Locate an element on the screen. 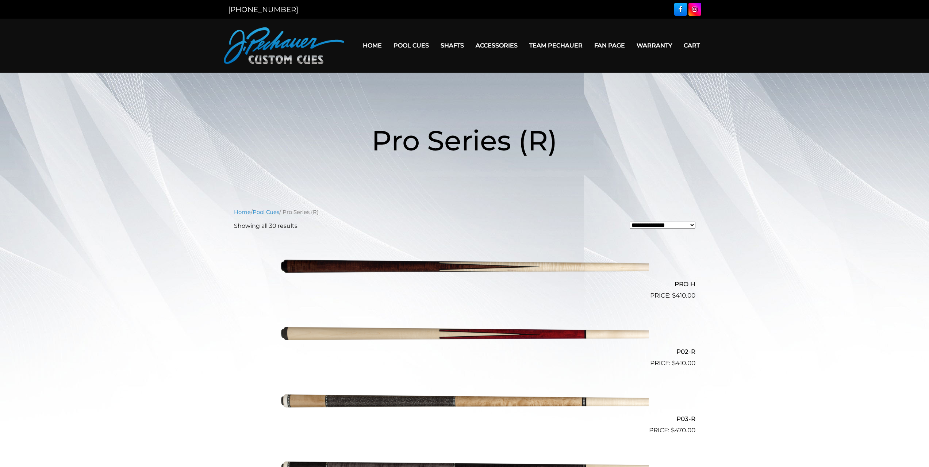  a: Fan Page is located at coordinates (610, 45).